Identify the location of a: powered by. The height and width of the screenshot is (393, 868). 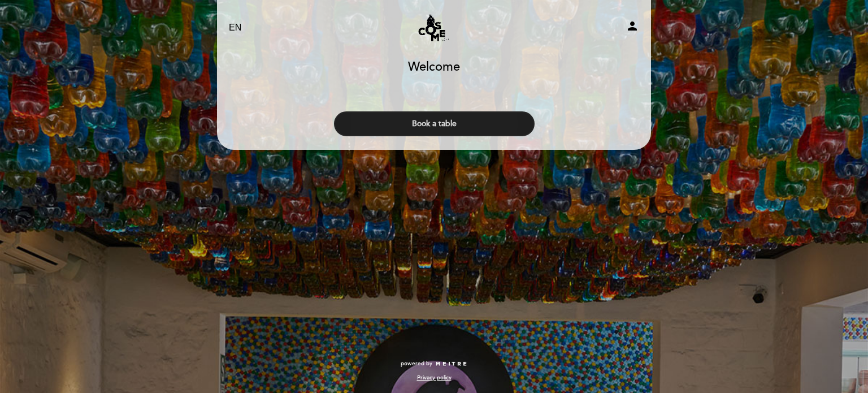
(434, 364).